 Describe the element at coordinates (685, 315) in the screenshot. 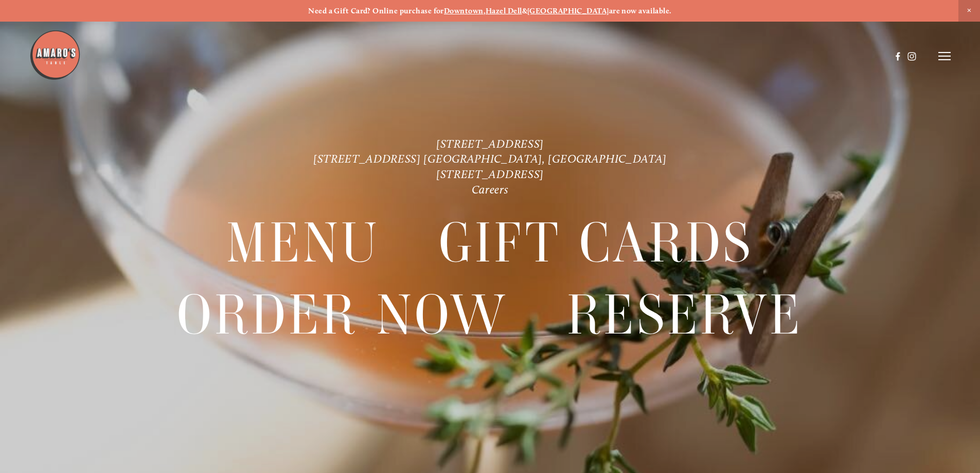

I see `a: Reserve` at that location.